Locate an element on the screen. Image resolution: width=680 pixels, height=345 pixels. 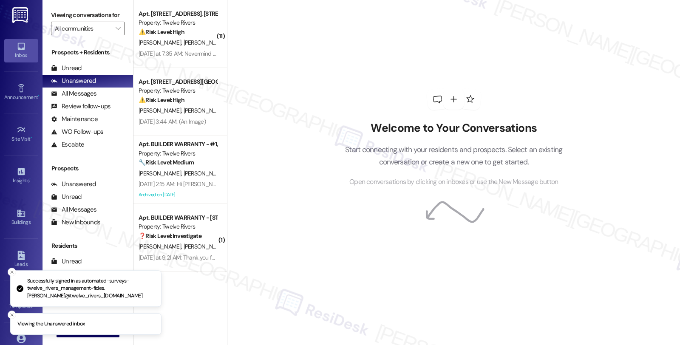
img: ResiDesk Logo is located at coordinates (21, 15).